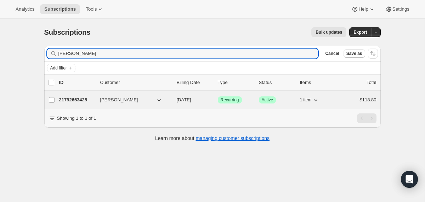 The height and width of the screenshot is (202, 425). I want to click on button: Tools, so click(95, 9).